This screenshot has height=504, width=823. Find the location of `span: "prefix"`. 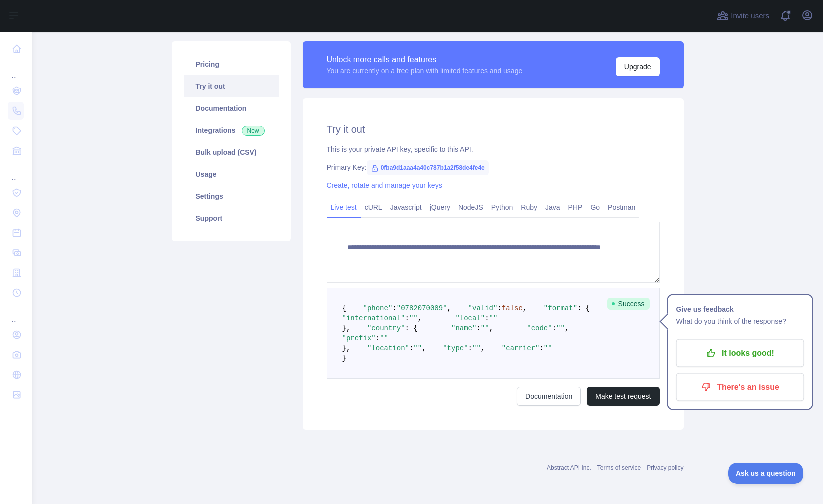

span: "prefix" is located at coordinates (359, 338).